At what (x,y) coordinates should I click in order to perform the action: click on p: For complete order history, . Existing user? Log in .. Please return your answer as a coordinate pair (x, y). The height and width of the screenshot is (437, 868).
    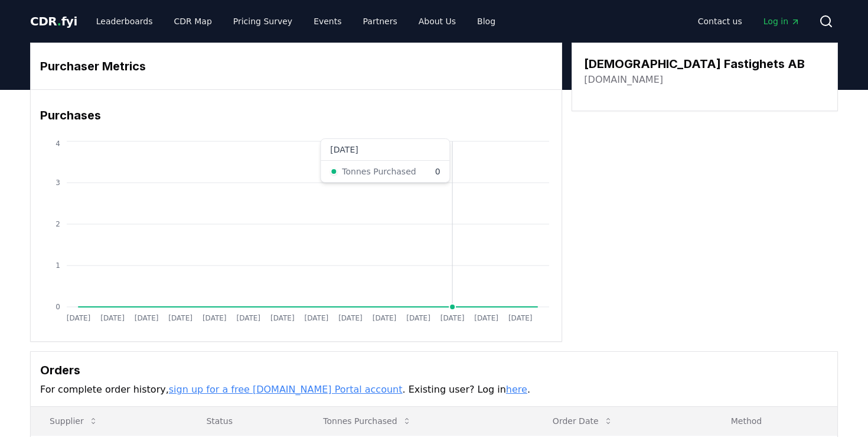
    Looking at the image, I should click on (434, 389).